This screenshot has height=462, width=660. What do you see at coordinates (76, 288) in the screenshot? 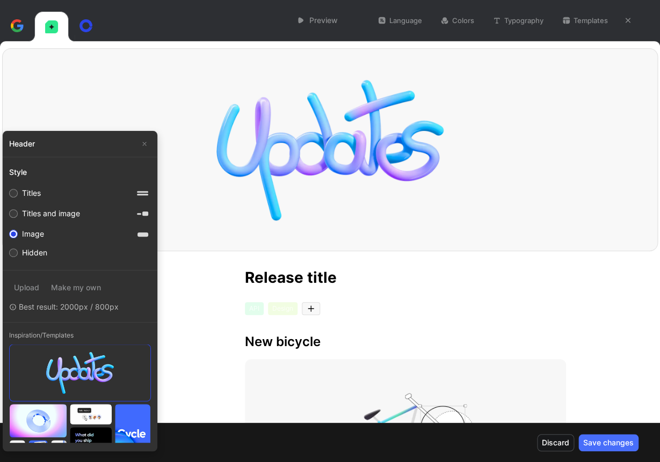
I see `a: Make my own` at bounding box center [76, 288].